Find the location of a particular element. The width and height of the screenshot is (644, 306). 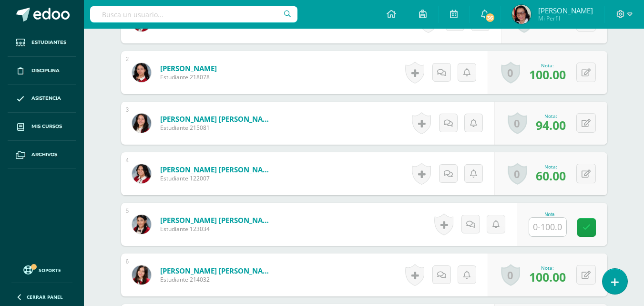

input: Busca un usuario... is located at coordinates (193, 15).